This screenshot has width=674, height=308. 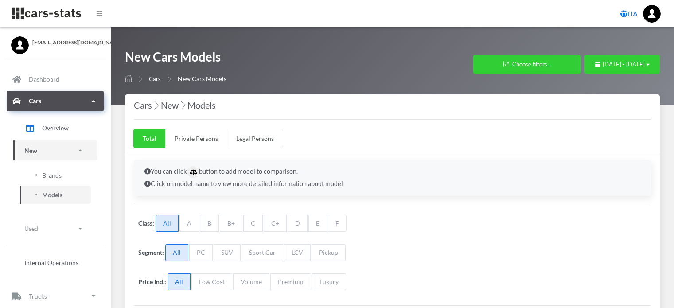 What do you see at coordinates (291, 282) in the screenshot?
I see `span: Premium` at bounding box center [291, 282].